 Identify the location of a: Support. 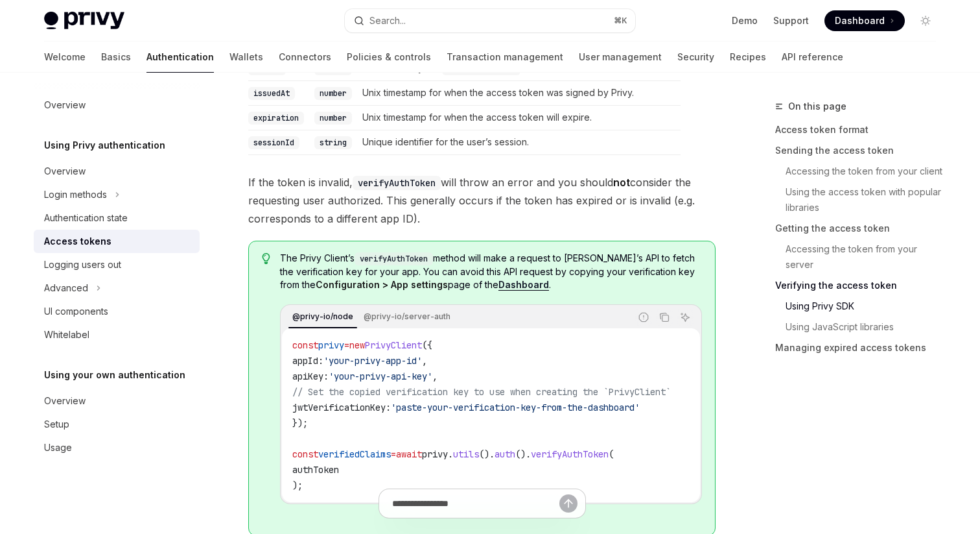
(790, 20).